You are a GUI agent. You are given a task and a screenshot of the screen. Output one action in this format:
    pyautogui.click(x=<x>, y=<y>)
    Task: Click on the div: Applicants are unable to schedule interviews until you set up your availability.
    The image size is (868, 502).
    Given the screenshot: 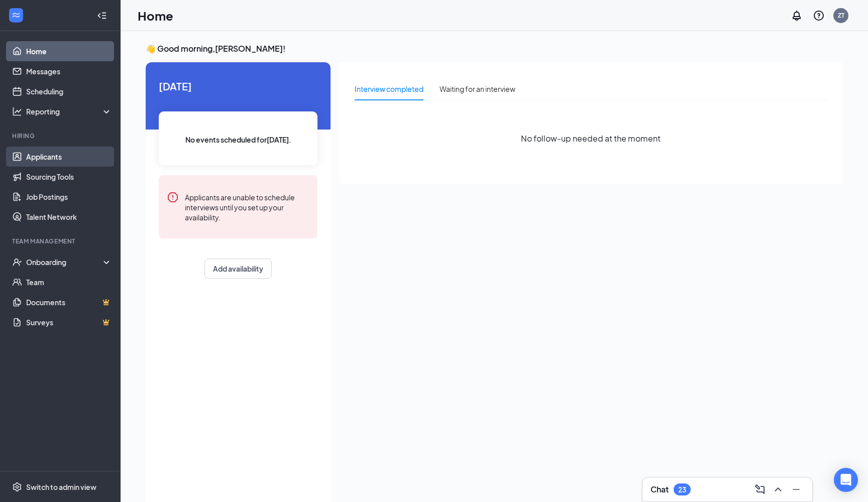 What is the action you would take?
    pyautogui.click(x=247, y=207)
    